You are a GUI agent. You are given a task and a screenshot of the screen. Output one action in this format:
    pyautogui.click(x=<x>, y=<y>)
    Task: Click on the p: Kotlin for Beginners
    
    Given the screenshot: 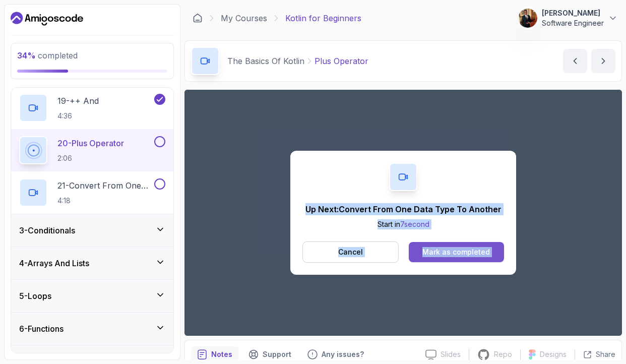 What is the action you would take?
    pyautogui.click(x=323, y=18)
    